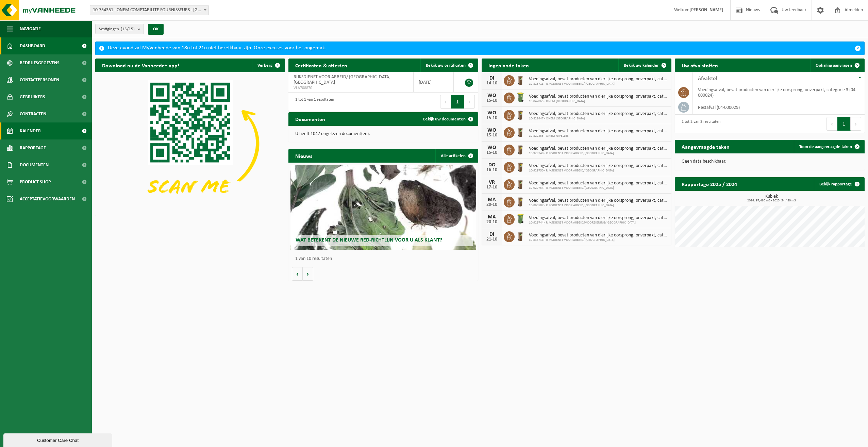 This screenshot has width=868, height=447. Describe the element at coordinates (644, 66) in the screenshot. I see `a: Bekijk uw kalender` at that location.